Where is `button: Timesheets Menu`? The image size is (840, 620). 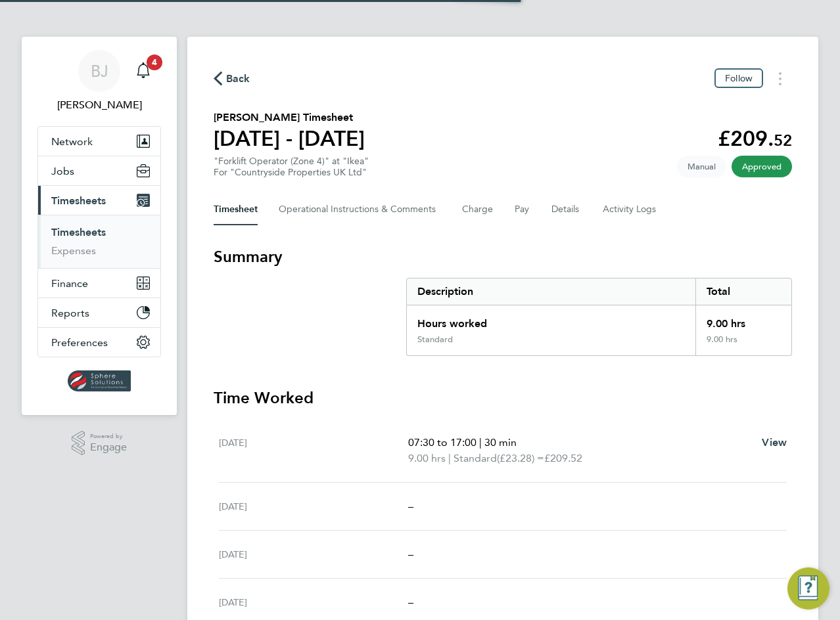 button: Timesheets Menu is located at coordinates (780, 78).